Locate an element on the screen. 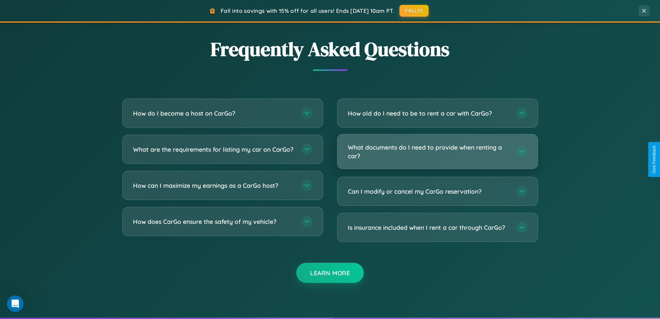  h3: What are the requirements for listing my car on CarGo? is located at coordinates (214, 149).